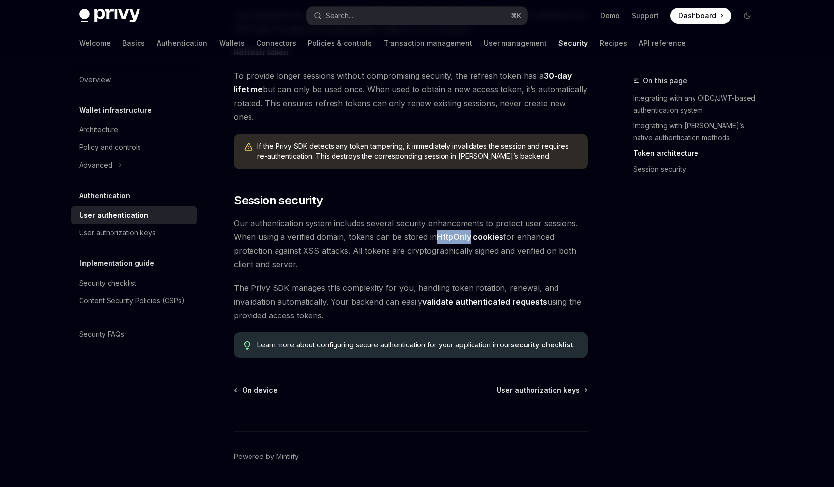 The height and width of the screenshot is (487, 834). I want to click on a: Dashboard, so click(701, 16).